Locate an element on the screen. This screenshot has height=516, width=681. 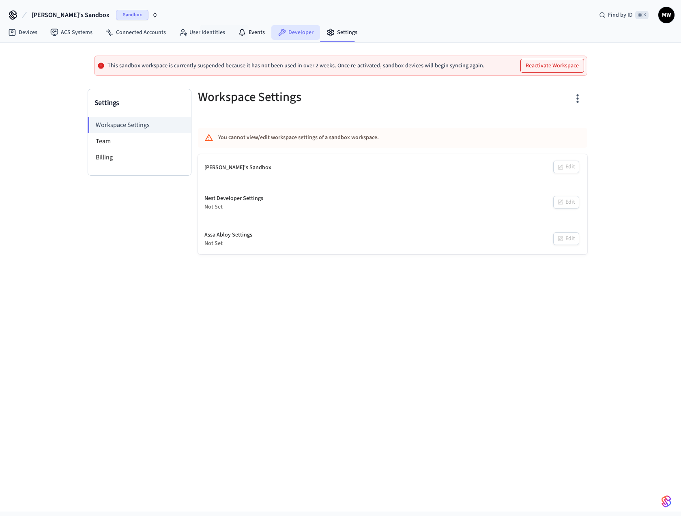
span: Find by ID is located at coordinates (620, 15).